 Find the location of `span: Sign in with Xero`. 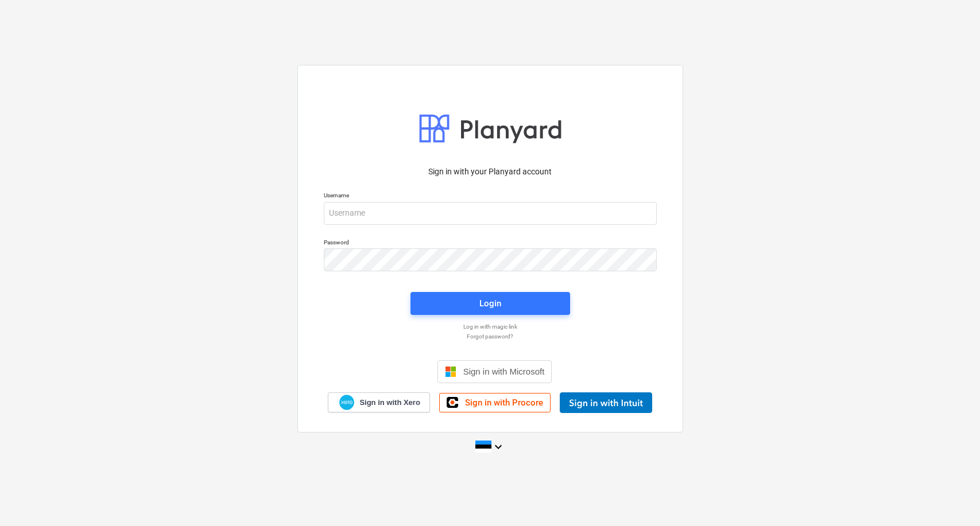

span: Sign in with Xero is located at coordinates (389, 403).